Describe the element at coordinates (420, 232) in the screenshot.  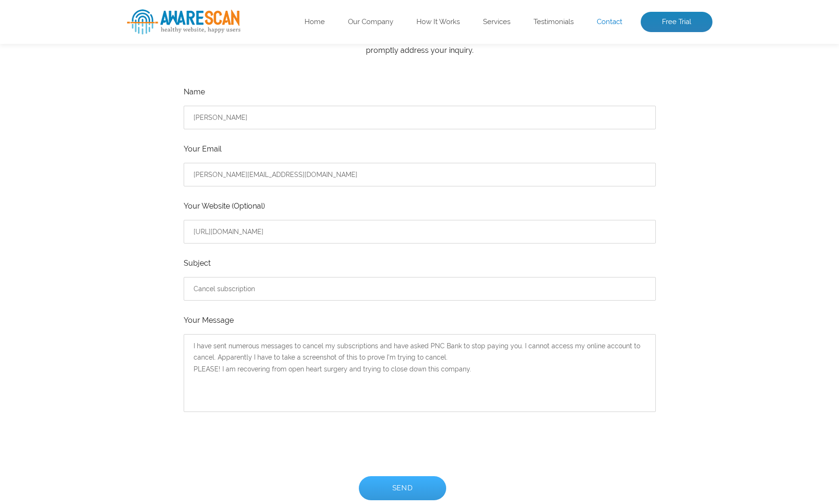
I see `input: Enter Your Website Url` at that location.